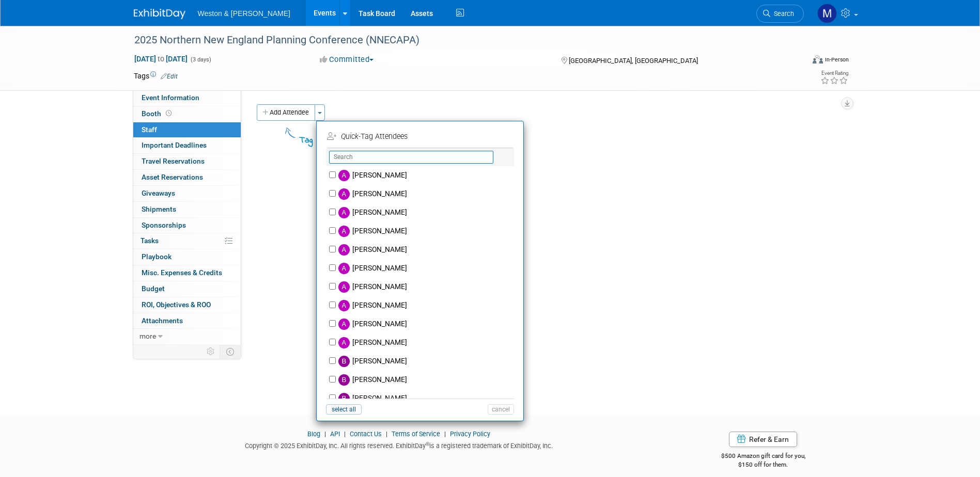 The width and height of the screenshot is (980, 477). Describe the element at coordinates (344, 410) in the screenshot. I see `button: select all` at that location.